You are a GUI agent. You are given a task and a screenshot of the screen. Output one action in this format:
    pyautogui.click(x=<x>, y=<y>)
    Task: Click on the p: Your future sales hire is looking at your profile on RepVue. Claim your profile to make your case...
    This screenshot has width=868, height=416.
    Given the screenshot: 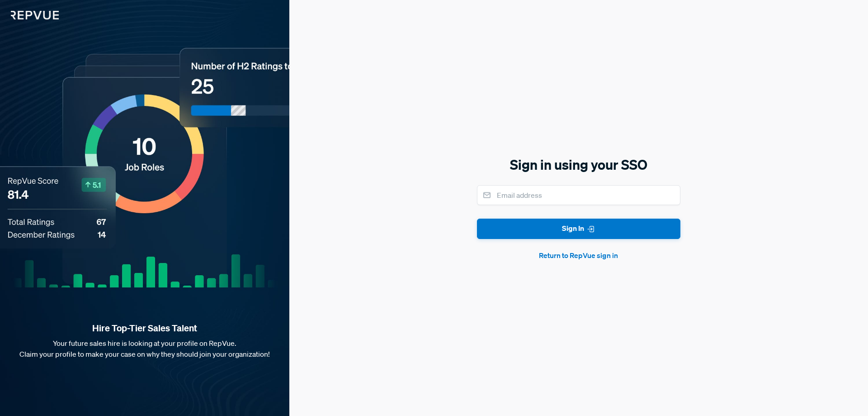 What is the action you would take?
    pyautogui.click(x=144, y=348)
    